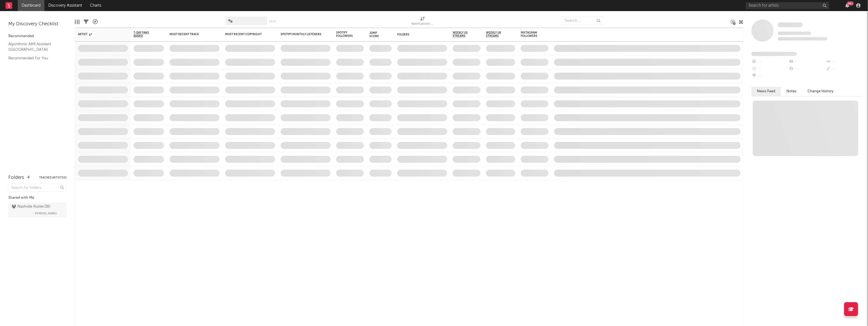 The image size is (868, 326). I want to click on span: Fans Added by Platform, so click(774, 54).